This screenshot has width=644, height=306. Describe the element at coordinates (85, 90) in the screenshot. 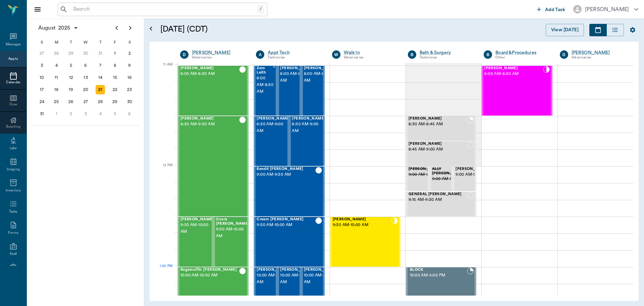

I see `div: Wednesday, August 20, 2025` at that location.